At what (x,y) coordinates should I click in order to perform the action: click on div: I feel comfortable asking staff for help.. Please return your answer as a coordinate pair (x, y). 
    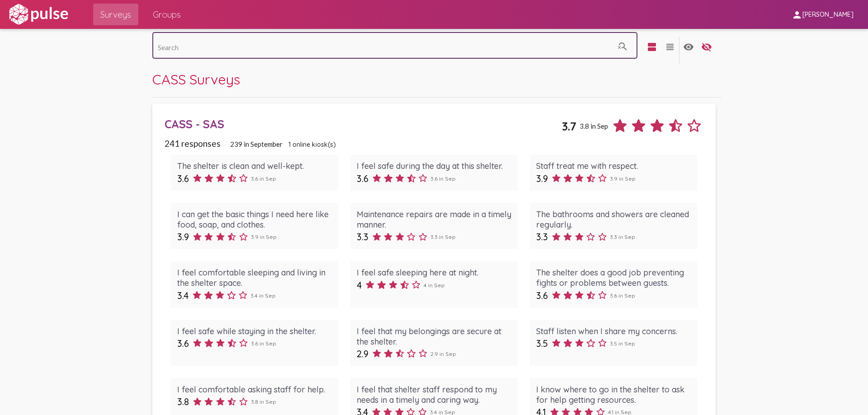
    Looking at the image, I should click on (255, 389).